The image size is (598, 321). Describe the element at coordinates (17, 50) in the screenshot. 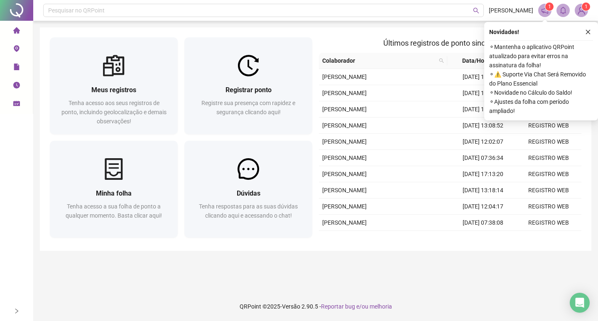

I see `span: environment` at that location.